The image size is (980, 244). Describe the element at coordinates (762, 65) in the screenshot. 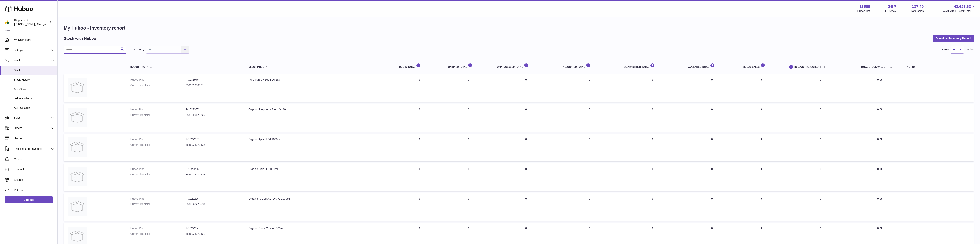

I see `div: 30 DAY SALES` at that location.